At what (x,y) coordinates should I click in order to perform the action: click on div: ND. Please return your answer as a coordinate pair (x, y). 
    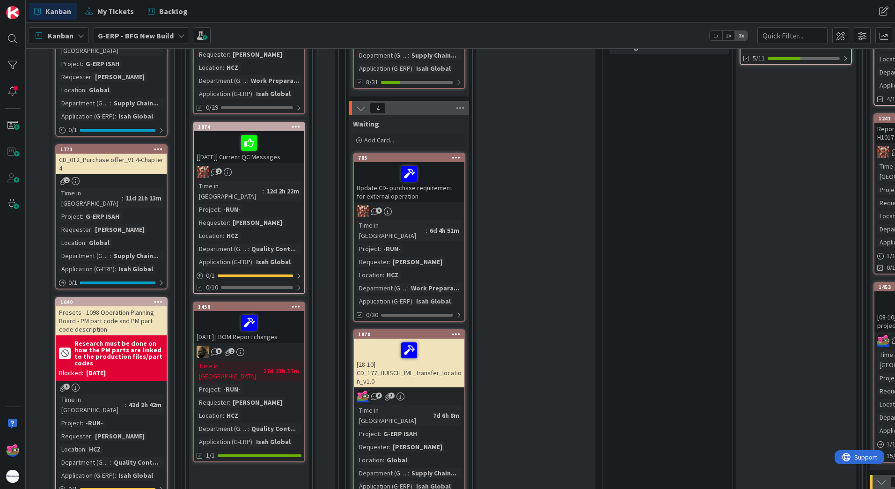
    Looking at the image, I should click on (249, 352).